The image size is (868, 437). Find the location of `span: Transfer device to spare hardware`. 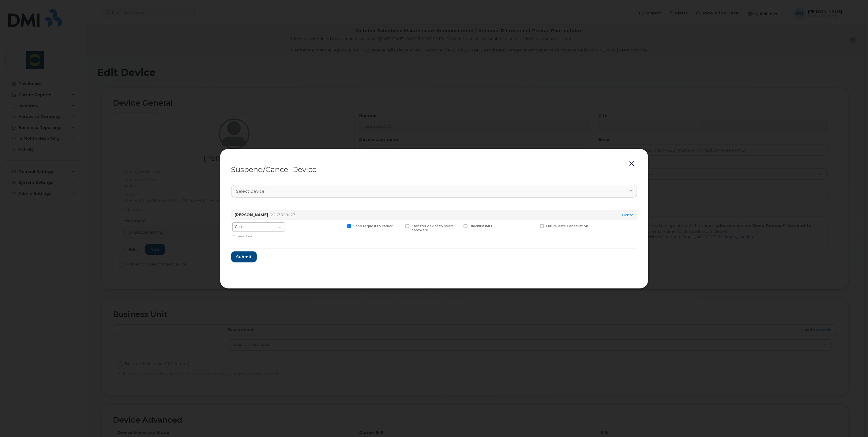

span: Transfer device to spare hardware is located at coordinates (433, 228).